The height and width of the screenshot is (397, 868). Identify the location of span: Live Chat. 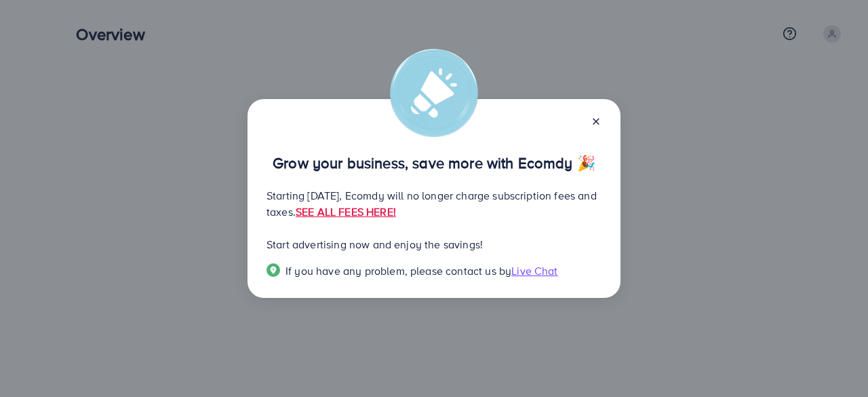
(535, 271).